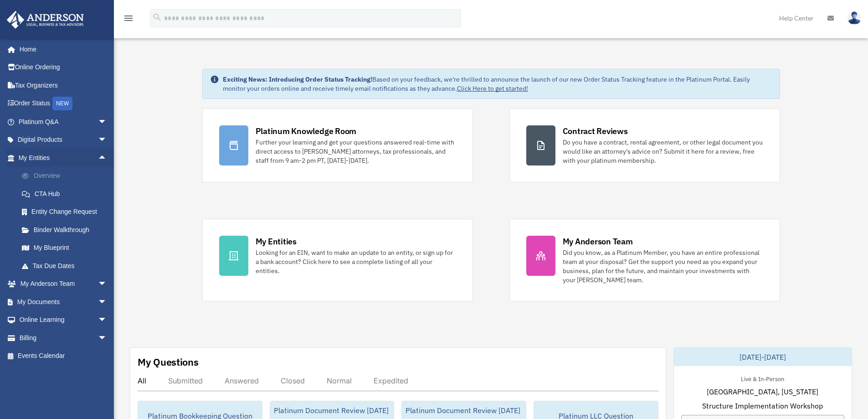 The height and width of the screenshot is (419, 868). Describe the element at coordinates (337, 145) in the screenshot. I see `a: Platinum Knowledge Room Further your learning and get your questions answered real-time with dire...` at that location.